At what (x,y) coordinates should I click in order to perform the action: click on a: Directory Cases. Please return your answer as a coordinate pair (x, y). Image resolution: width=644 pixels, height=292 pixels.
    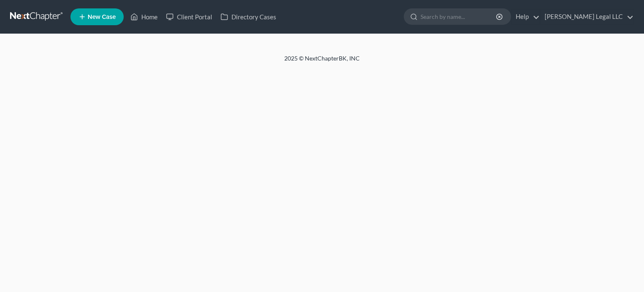
    Looking at the image, I should click on (248, 17).